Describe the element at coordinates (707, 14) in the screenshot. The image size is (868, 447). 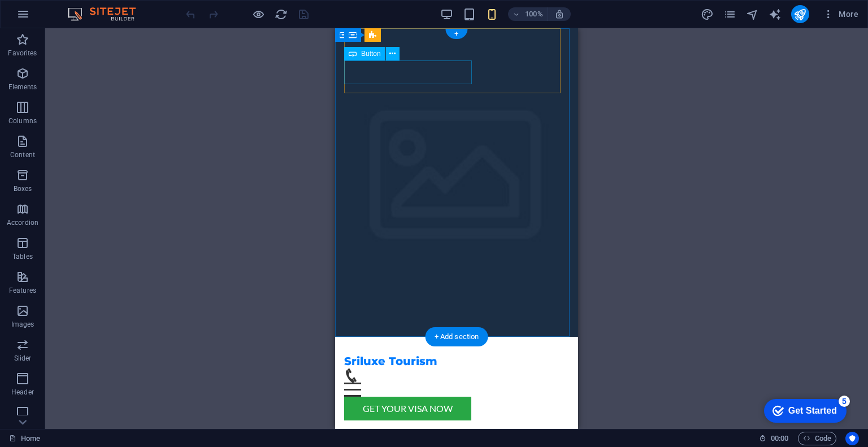
I see `i: Design (Ctrl+Alt+Y)` at that location.